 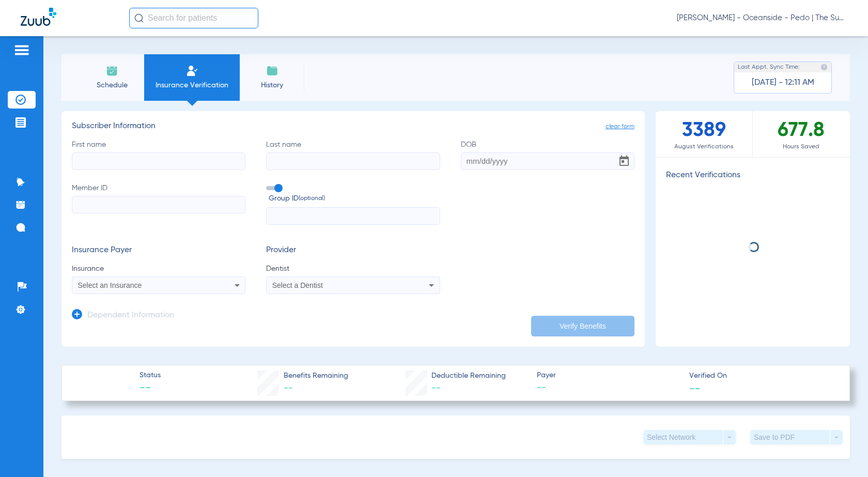 What do you see at coordinates (159, 269) in the screenshot?
I see `span: Insurance` at bounding box center [159, 269].